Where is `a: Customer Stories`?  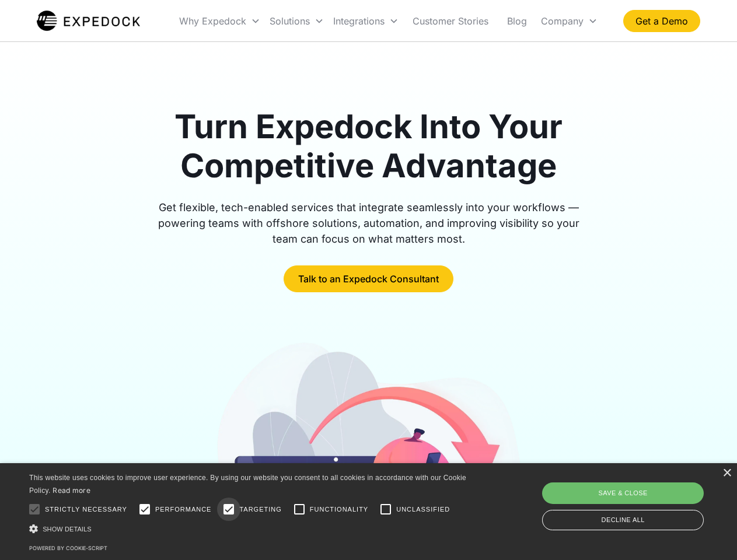
a: Customer Stories is located at coordinates (451, 21).